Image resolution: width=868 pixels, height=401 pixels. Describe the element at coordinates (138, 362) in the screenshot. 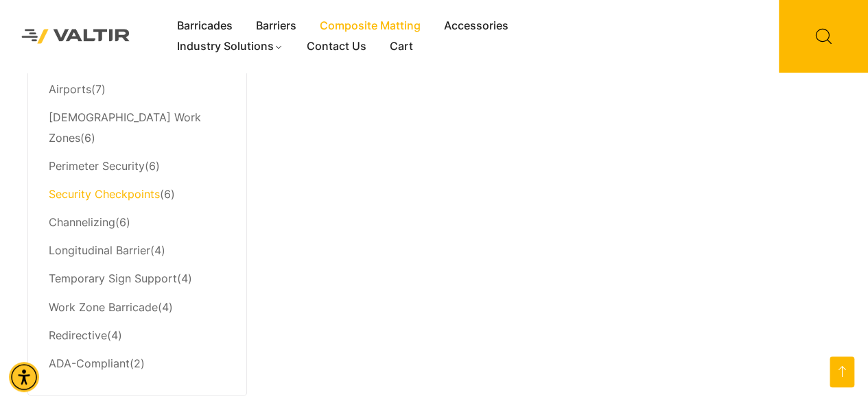

I see `li: (2)` at that location.